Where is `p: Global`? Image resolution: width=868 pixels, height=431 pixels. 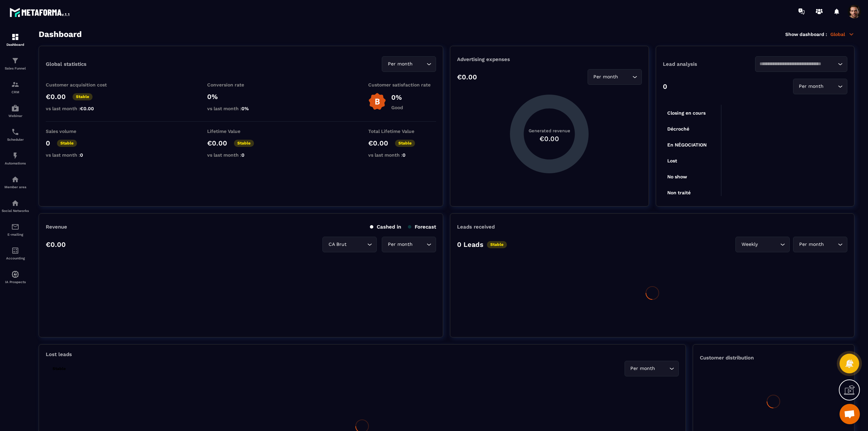 p: Global is located at coordinates (843, 34).